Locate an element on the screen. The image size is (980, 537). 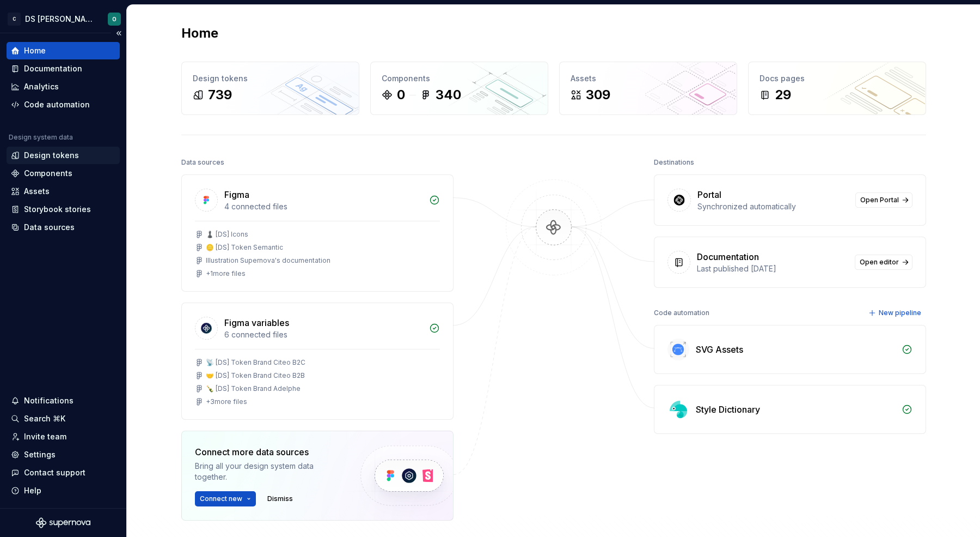
a: Invite team is located at coordinates (63, 437).